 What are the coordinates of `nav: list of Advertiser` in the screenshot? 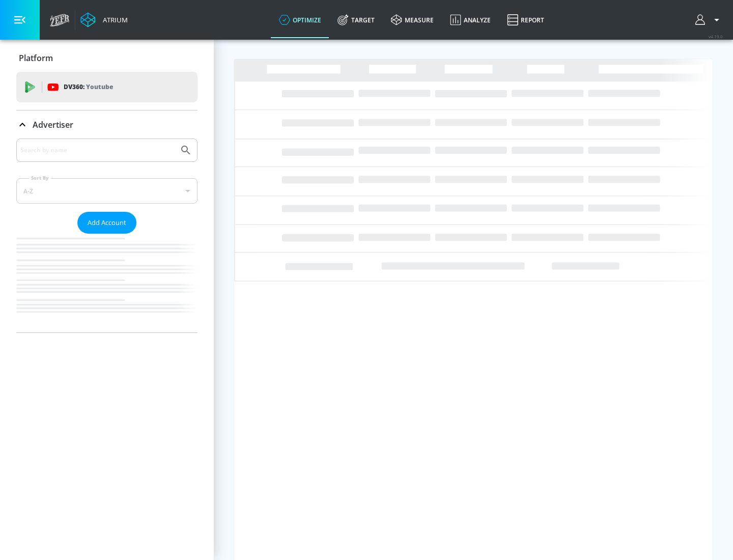 It's located at (107, 283).